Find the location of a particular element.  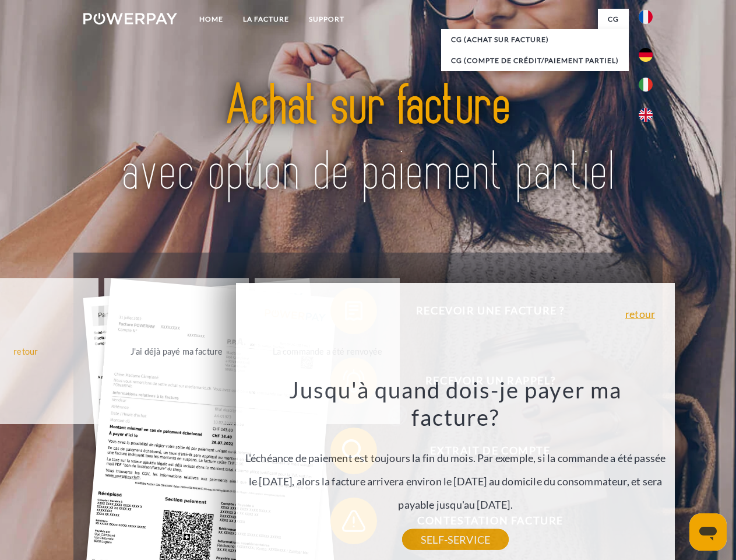

a: Home is located at coordinates (211, 19).